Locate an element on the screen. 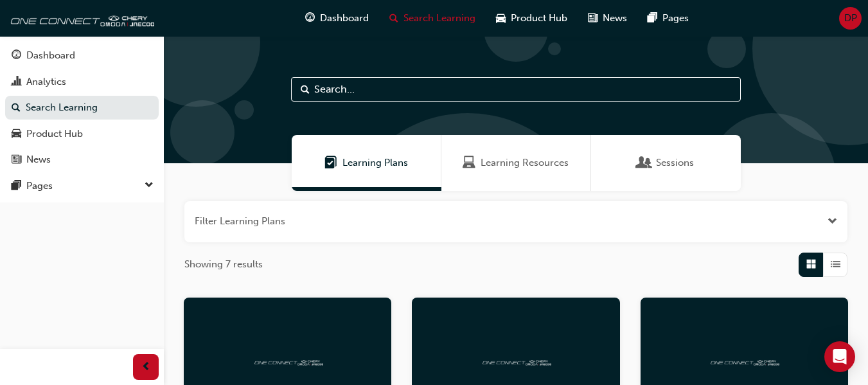 The image size is (868, 385). div: Product Hub is located at coordinates (54, 134).